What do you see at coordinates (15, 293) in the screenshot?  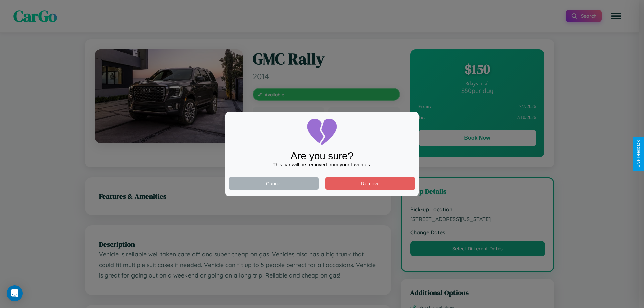 I see `div: Open Intercom Messenger` at bounding box center [15, 293].